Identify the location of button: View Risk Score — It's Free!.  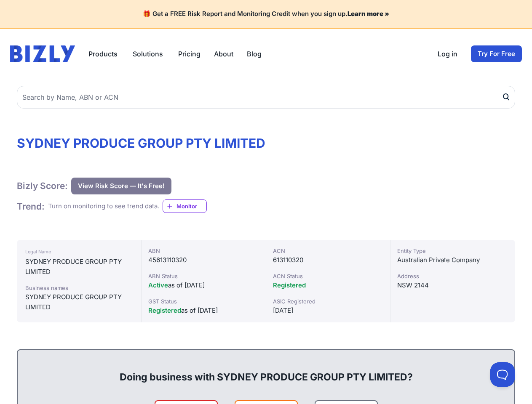
(121, 186).